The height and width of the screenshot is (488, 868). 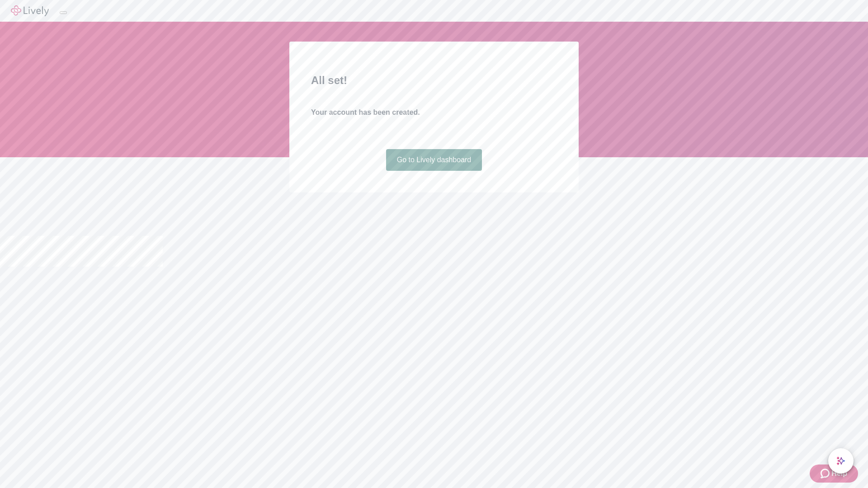 What do you see at coordinates (434, 80) in the screenshot?
I see `h2: All set!` at bounding box center [434, 80].